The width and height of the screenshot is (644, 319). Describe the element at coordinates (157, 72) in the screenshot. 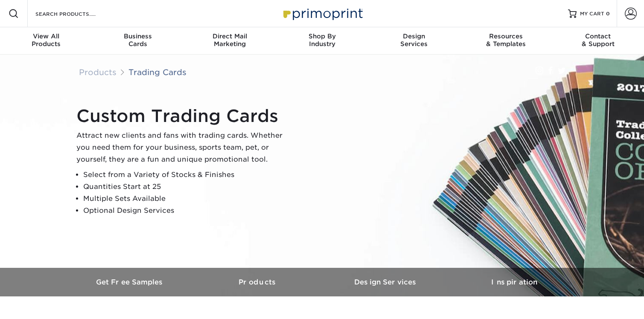

I see `a: Trading Cards` at that location.